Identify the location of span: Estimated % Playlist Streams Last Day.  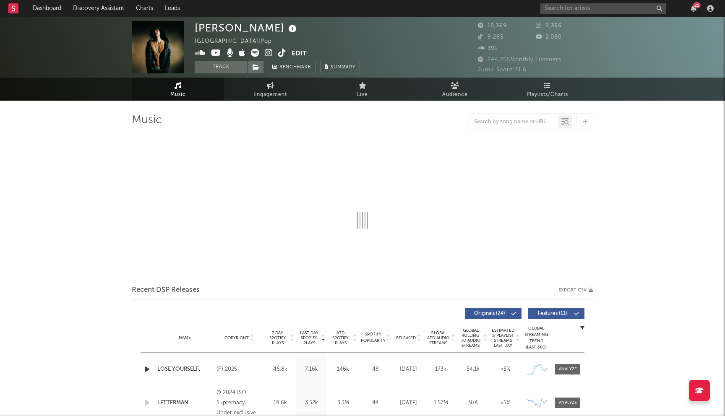
(503, 338).